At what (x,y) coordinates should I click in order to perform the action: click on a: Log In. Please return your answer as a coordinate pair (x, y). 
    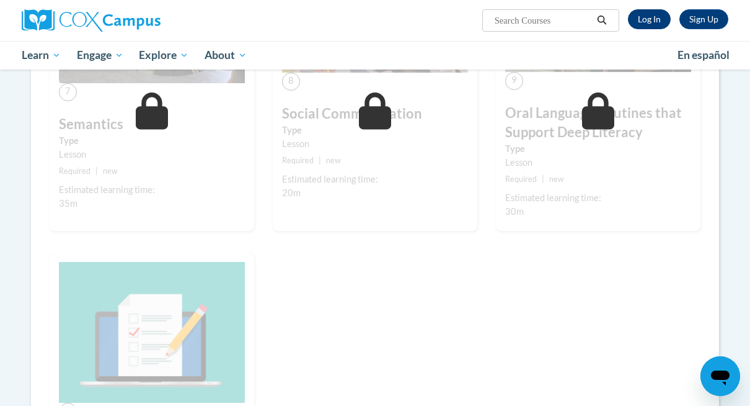
    Looking at the image, I should click on (649, 19).